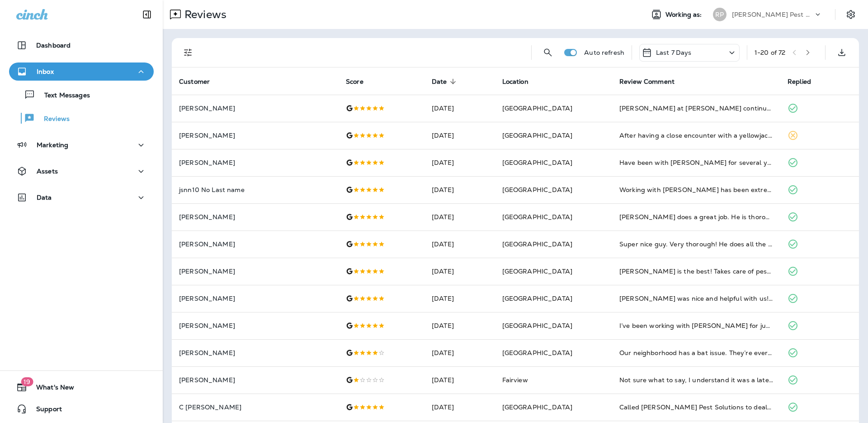 The height and width of the screenshot is (423, 868). I want to click on p: Assets, so click(47, 171).